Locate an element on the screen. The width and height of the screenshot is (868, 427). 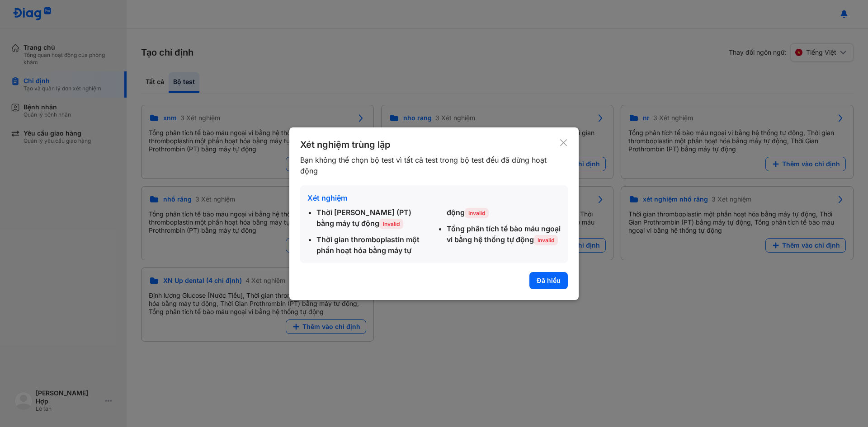
button: Đã hiểu is located at coordinates (549, 281).